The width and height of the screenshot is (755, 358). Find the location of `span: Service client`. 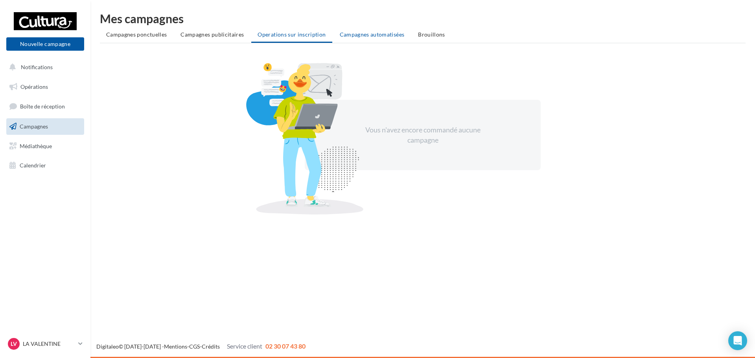

span: Service client is located at coordinates (245, 346).